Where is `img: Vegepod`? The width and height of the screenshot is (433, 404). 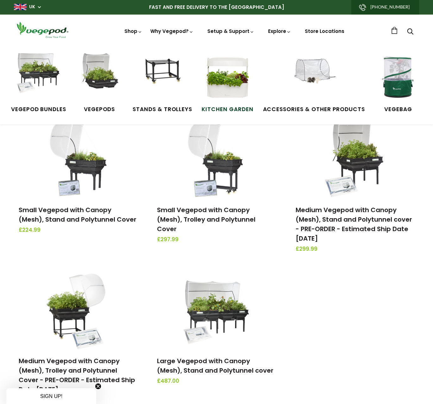 img: Vegepod is located at coordinates (42, 30).